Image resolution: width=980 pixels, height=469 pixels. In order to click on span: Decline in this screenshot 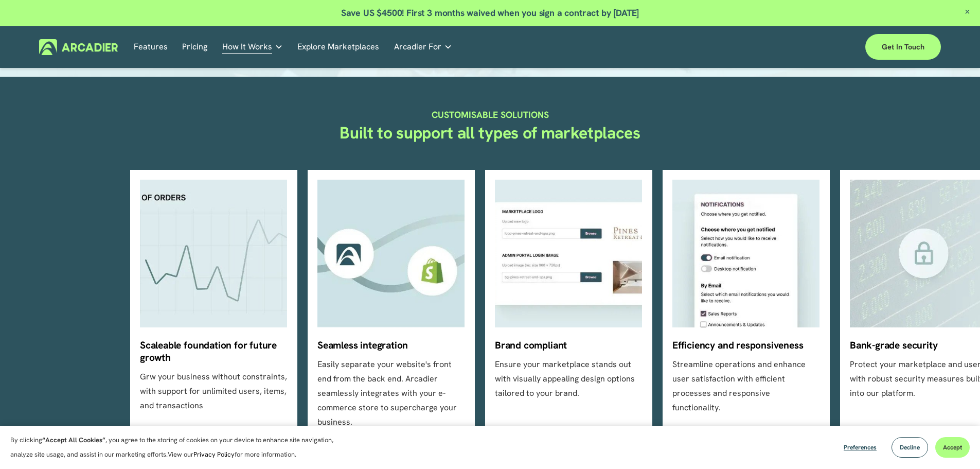, I will do `click(910, 447)`.